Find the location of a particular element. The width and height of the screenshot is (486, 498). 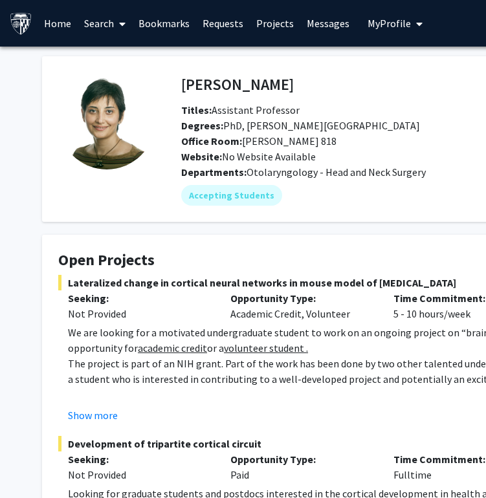

a: Requests is located at coordinates (223, 23).